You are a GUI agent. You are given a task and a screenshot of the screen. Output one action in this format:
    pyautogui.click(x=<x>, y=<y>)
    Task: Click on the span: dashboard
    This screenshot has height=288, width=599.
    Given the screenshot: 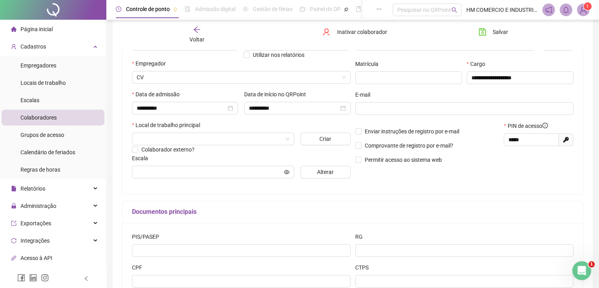 What is the action you would take?
    pyautogui.click(x=303, y=9)
    